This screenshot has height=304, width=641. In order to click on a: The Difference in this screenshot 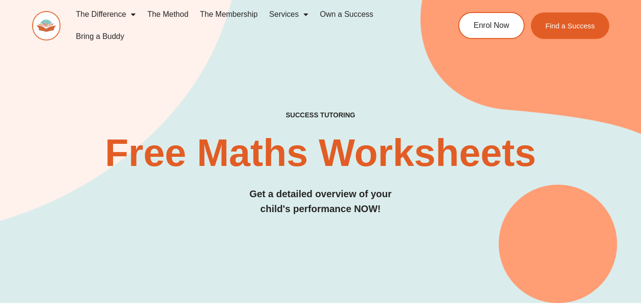, I will do `click(106, 14)`.